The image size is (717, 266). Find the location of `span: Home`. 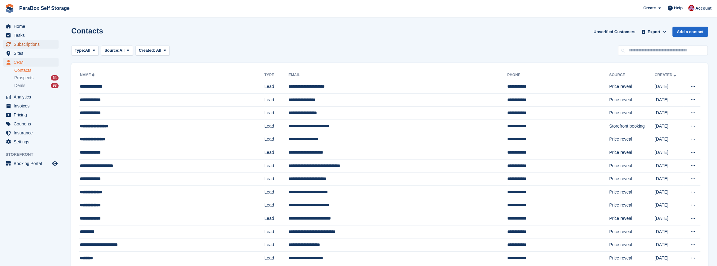

span: Home is located at coordinates (32, 26).